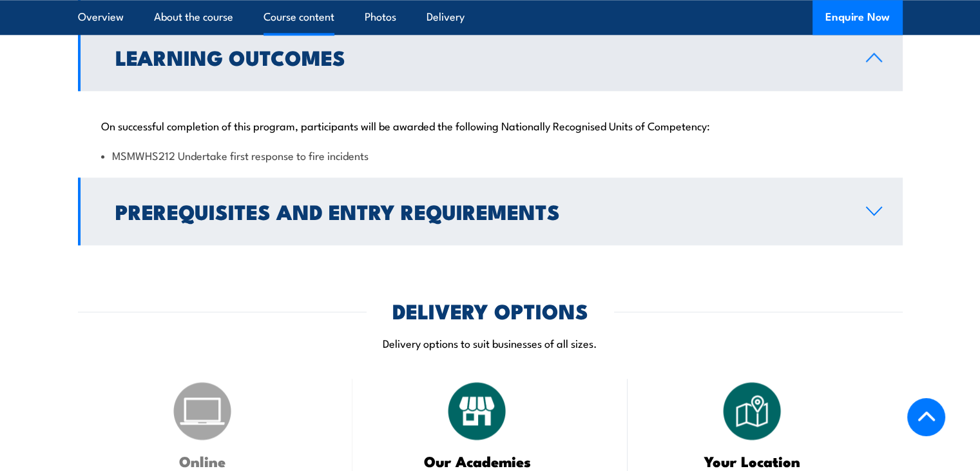 Image resolution: width=980 pixels, height=471 pixels. What do you see at coordinates (491, 125) in the screenshot?
I see `p: On successful completion of this program, participants will be awarded the following Nationally R...` at bounding box center [491, 125].